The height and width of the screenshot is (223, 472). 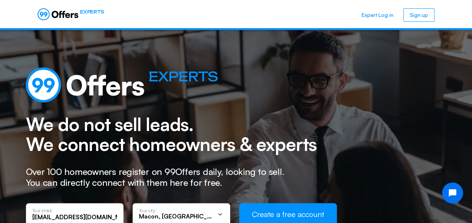 I want to click on h2: We do not sell leads. We connect homeowners & experts, so click(x=236, y=134).